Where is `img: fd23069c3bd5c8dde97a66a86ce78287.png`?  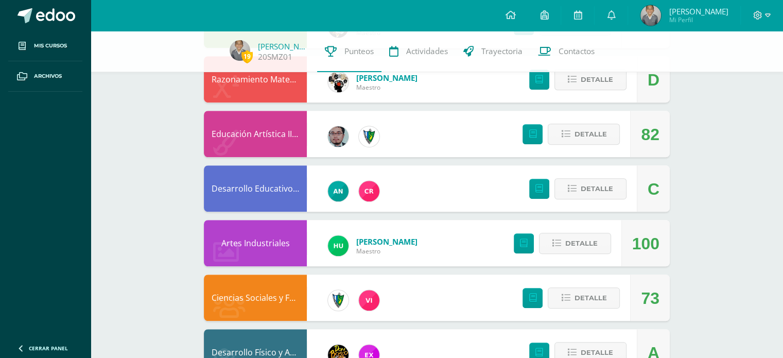
img: fd23069c3bd5c8dde97a66a86ce78287.png is located at coordinates (338, 246).